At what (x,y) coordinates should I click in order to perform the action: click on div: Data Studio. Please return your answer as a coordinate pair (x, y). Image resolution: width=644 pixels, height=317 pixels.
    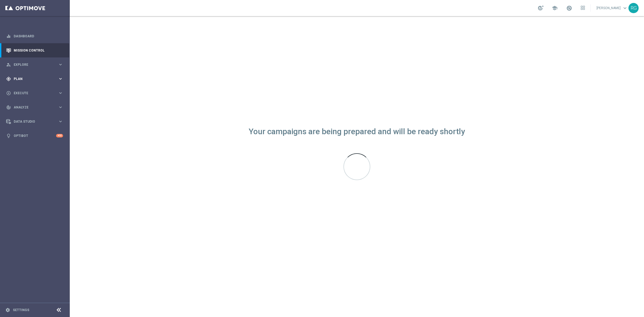
    Looking at the image, I should click on (32, 122).